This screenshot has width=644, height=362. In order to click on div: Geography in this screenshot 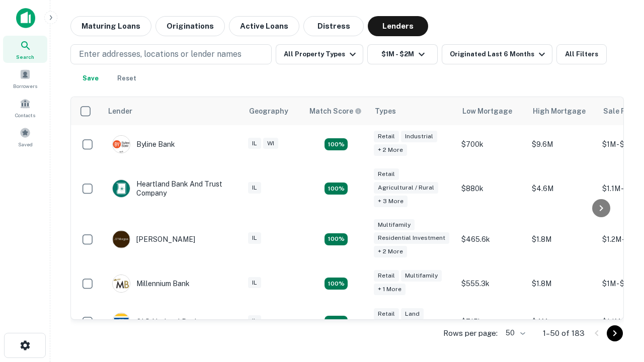, I will do `click(268, 111)`.